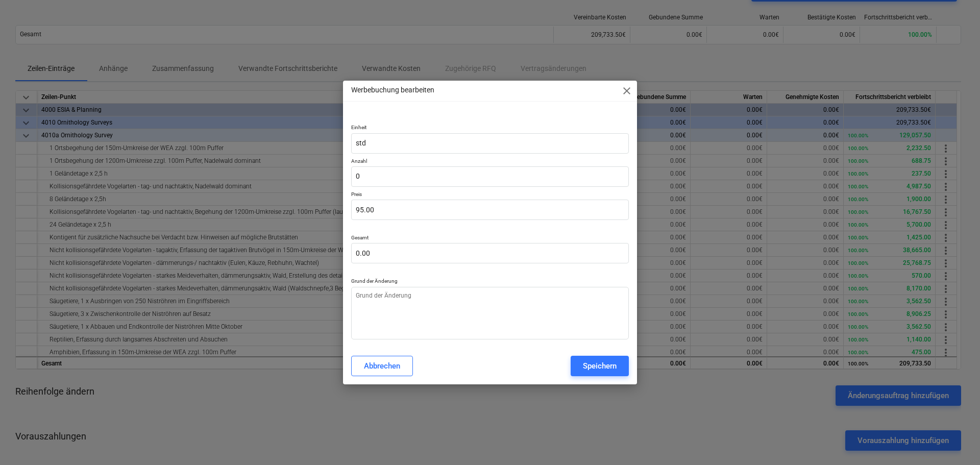 This screenshot has width=980, height=465. I want to click on p: Preis, so click(490, 195).